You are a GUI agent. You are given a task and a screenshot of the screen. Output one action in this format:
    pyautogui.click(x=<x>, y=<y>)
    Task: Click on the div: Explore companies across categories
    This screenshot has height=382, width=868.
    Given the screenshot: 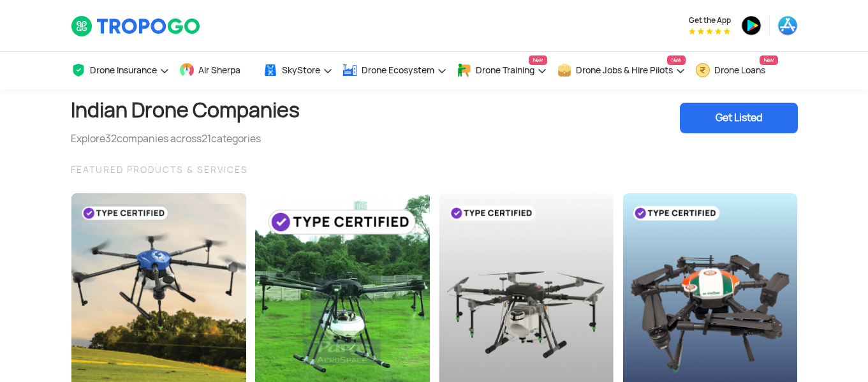 What is the action you would take?
    pyautogui.click(x=185, y=139)
    